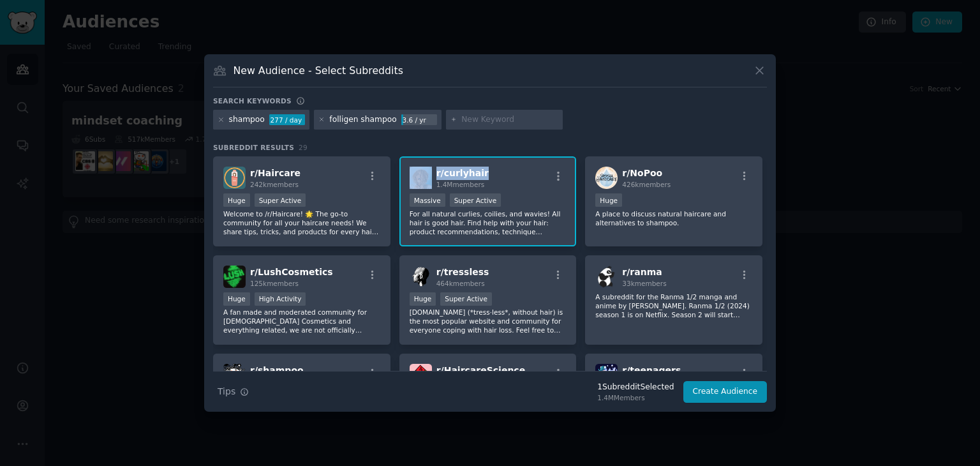  I want to click on div: folligen shampoo, so click(363, 120).